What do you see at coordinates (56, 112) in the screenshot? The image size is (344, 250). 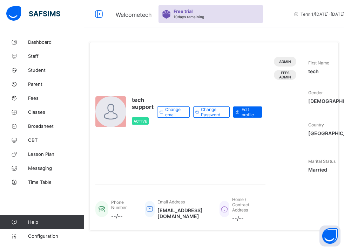 I see `span: Classes` at bounding box center [56, 112].